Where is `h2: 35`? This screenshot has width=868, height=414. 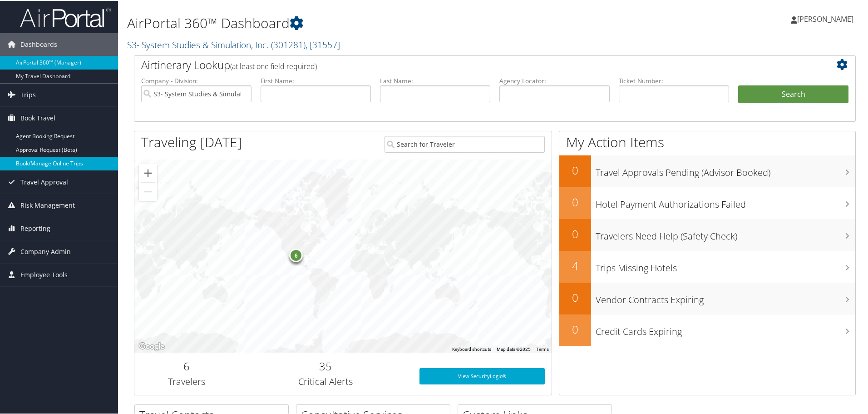 h2: 35 is located at coordinates (325, 365).